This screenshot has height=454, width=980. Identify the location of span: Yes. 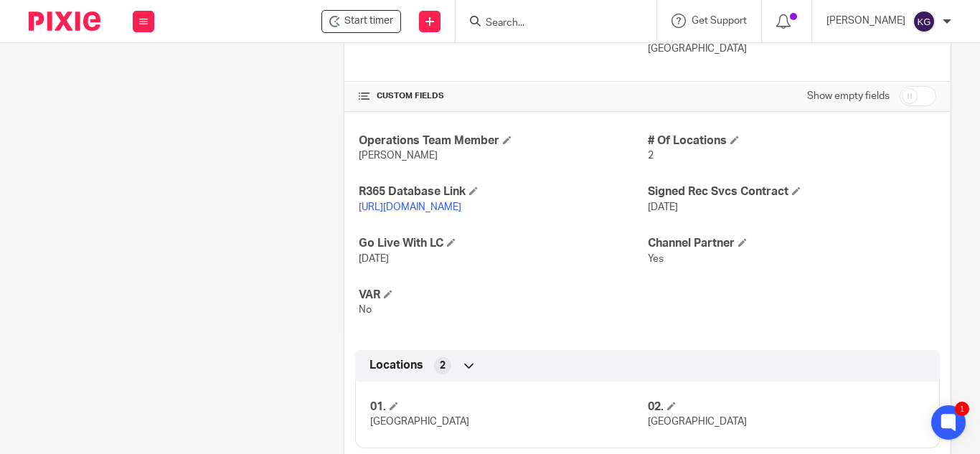
(655, 259).